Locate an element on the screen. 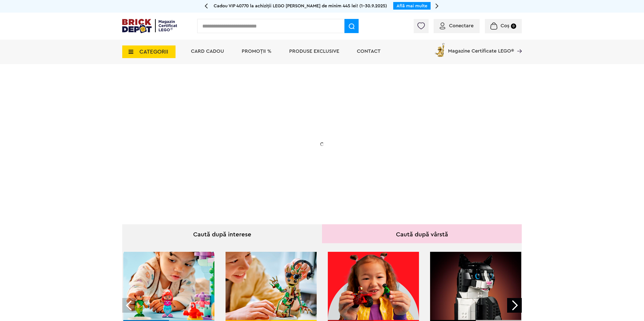 The image size is (644, 321). span: Magazine Certificate LEGO® is located at coordinates (481, 48).